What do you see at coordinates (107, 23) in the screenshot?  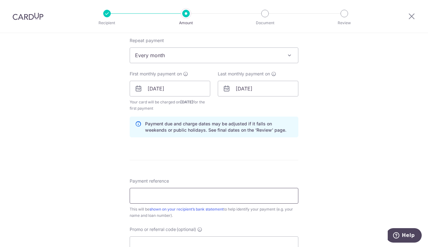 I see `p: Recipient` at bounding box center [107, 23].